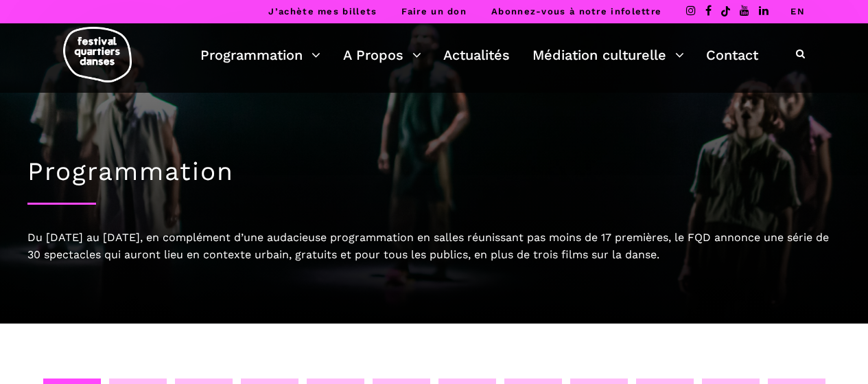  What do you see at coordinates (323, 11) in the screenshot?
I see `a: J’achète mes billets` at bounding box center [323, 11].